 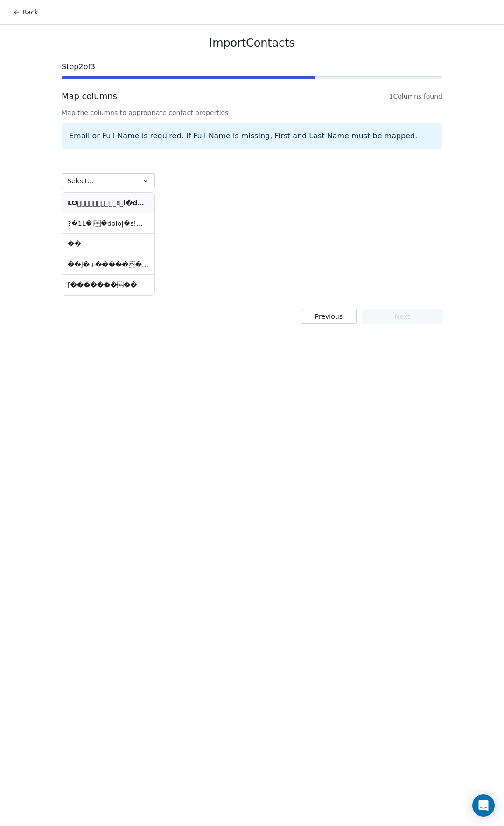 I want to click on td: ��J�+������^ ��0w]zو<%��5AK�_��� Y�r�v]�)�B��ӄD��o��, so click(x=108, y=264).